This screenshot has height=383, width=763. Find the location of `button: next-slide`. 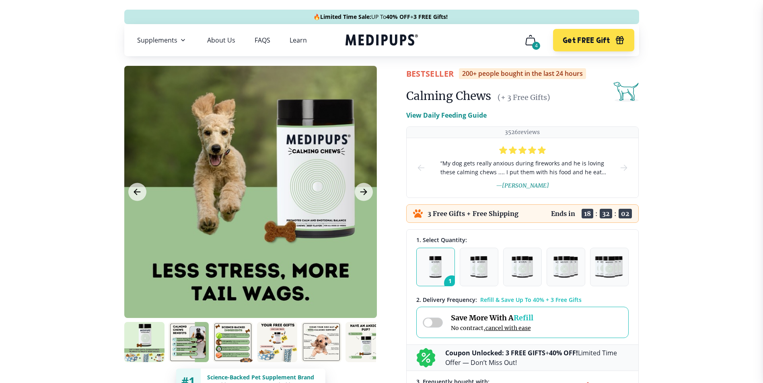

button: next-slide is located at coordinates (623, 168).